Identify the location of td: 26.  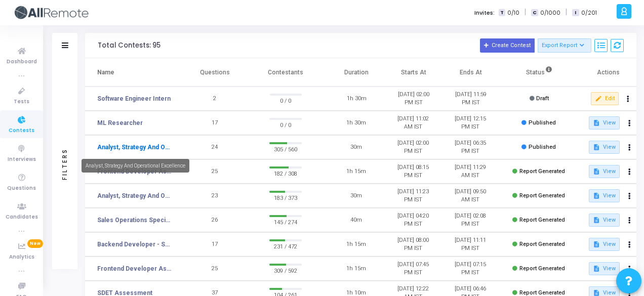
(215, 220).